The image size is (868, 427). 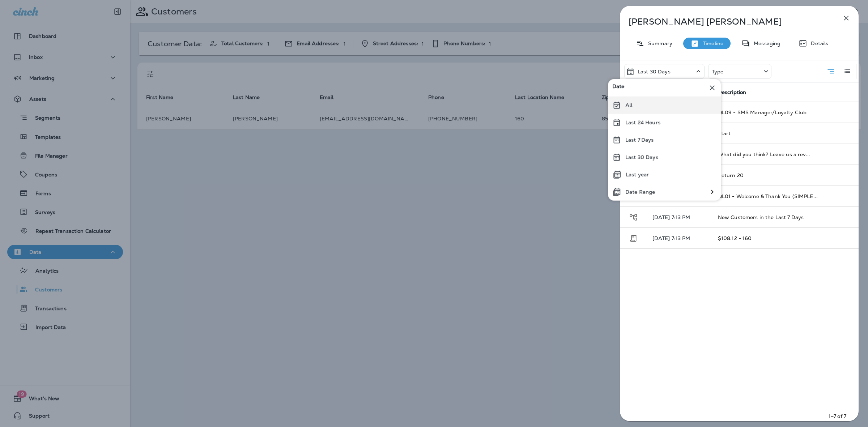 I want to click on button: Log View, so click(x=846, y=71).